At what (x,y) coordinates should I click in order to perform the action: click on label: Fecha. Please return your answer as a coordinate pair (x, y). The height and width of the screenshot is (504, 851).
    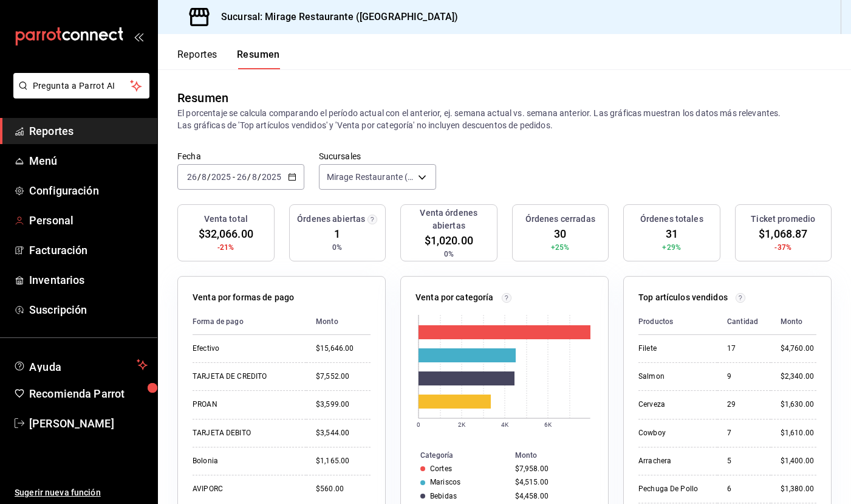
    Looking at the image, I should click on (240, 156).